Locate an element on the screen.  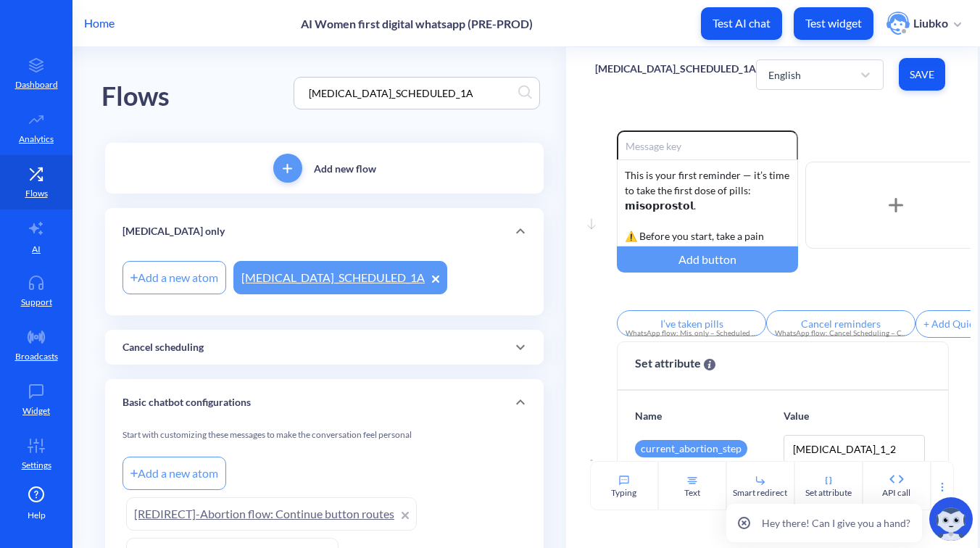
div: Set attribute is located at coordinates (828, 493).